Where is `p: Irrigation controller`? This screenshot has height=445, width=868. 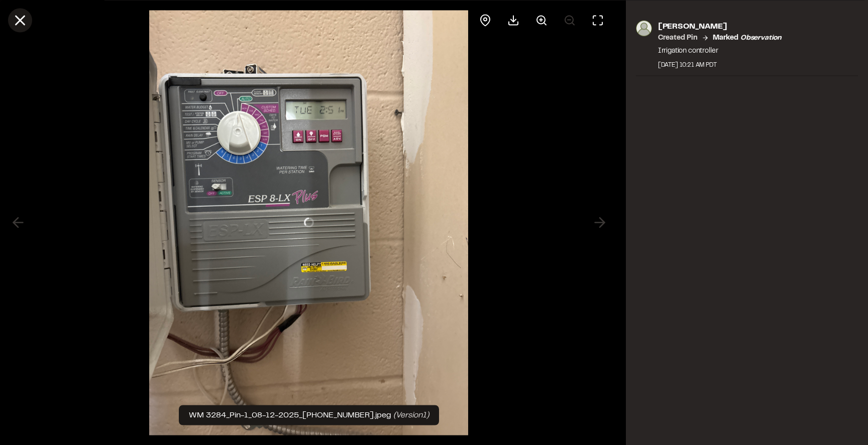
p: Irrigation controller is located at coordinates (720, 51).